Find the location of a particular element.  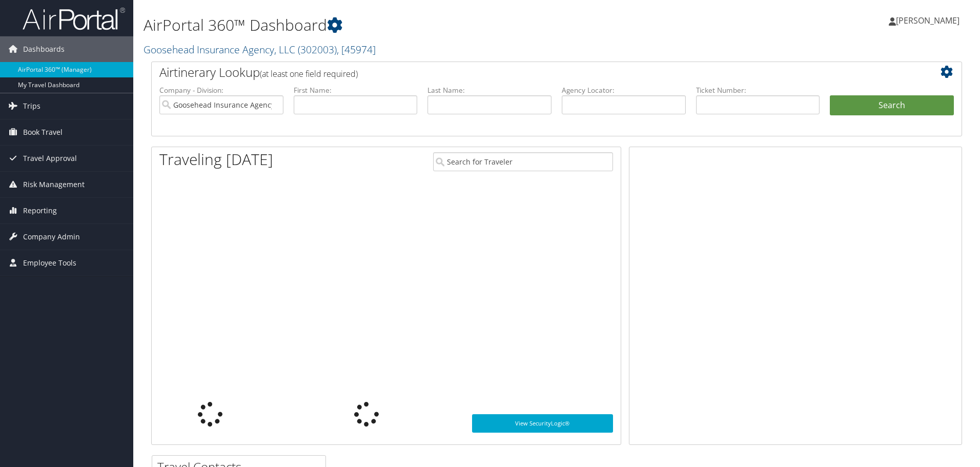

h1: AirPortal 360™ Dashboard is located at coordinates (419, 25).